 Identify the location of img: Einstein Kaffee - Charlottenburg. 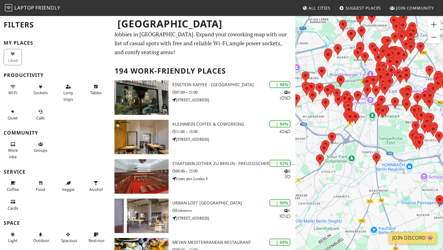
(142, 98).